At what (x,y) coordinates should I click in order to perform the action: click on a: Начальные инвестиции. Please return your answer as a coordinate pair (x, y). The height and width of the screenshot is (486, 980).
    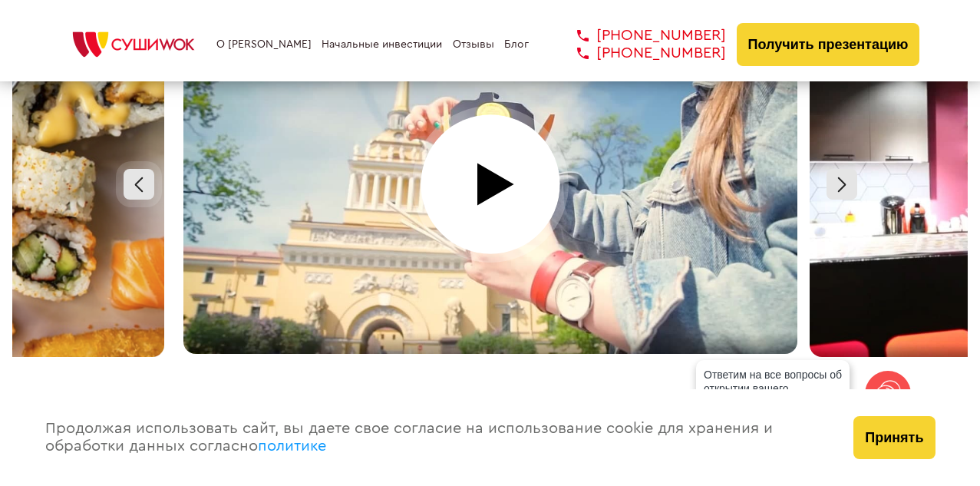
    Looking at the image, I should click on (381, 44).